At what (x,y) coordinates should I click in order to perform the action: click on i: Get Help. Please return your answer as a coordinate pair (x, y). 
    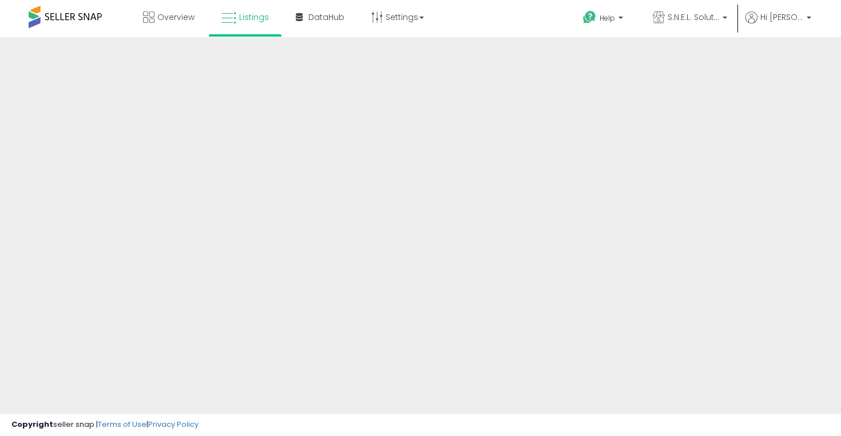
    Looking at the image, I should click on (589, 17).